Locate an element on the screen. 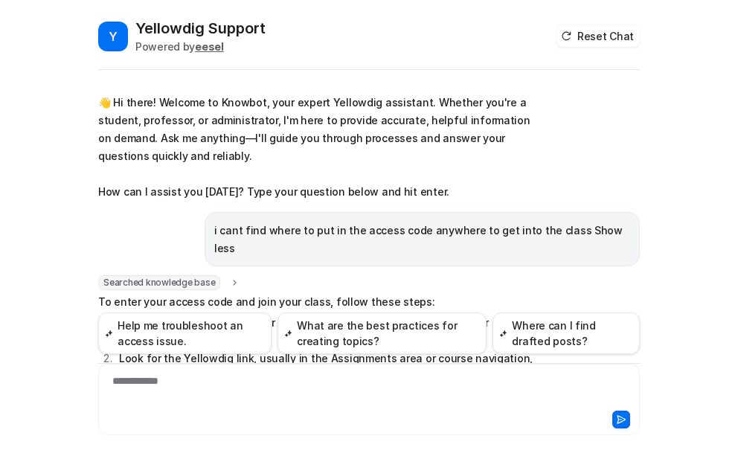 This screenshot has width=738, height=453. button: Help me troubleshoot an access issue. is located at coordinates (184, 333).